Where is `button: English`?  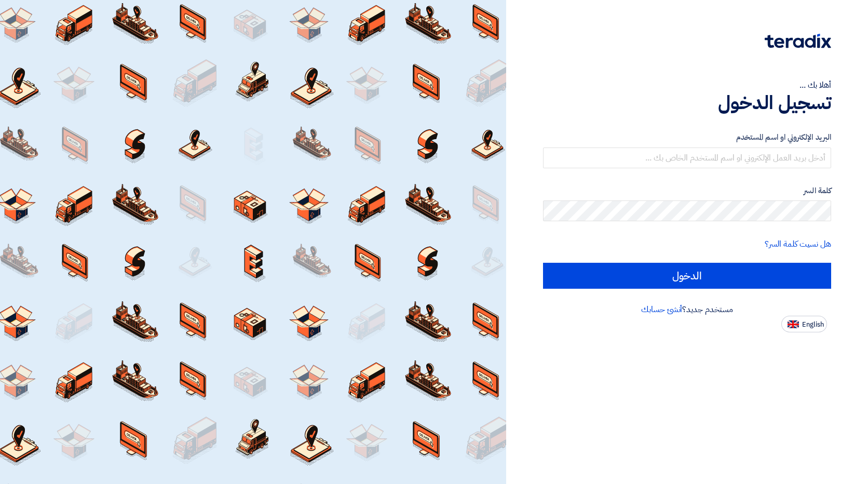
button: English is located at coordinates (804, 324).